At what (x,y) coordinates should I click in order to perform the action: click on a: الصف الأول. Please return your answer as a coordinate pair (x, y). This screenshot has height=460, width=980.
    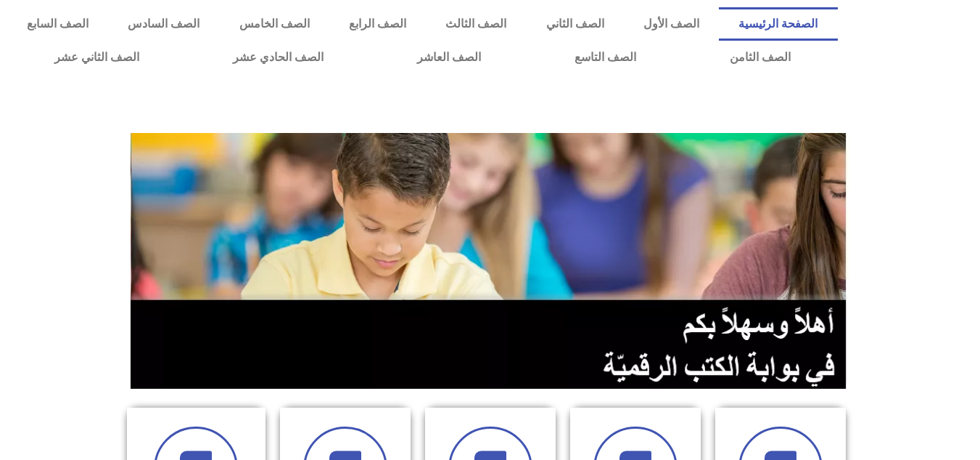
    Looking at the image, I should click on (671, 24).